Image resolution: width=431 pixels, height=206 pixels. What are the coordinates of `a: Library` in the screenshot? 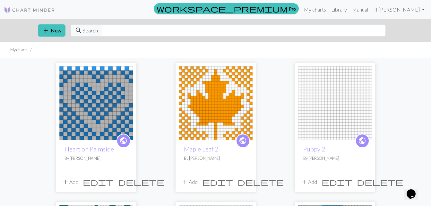 It's located at (339, 10).